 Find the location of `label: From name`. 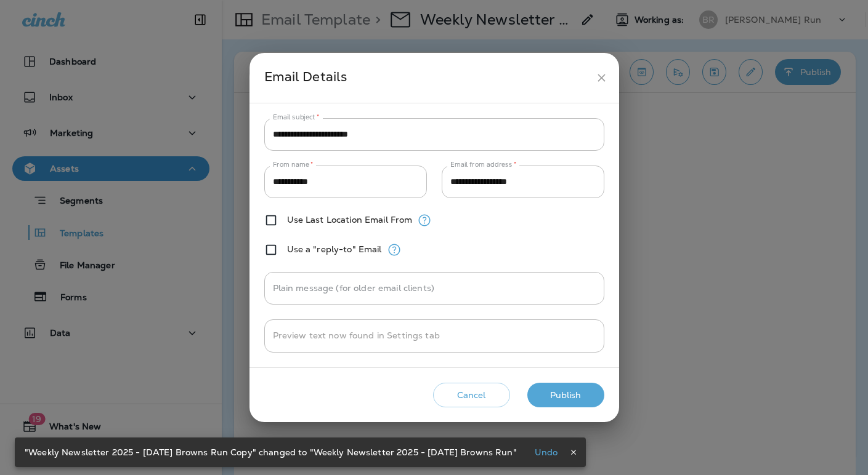

label: From name is located at coordinates (293, 164).